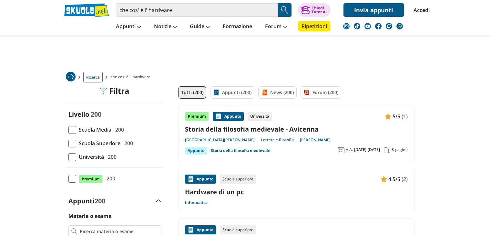 This screenshot has width=491, height=236. What do you see at coordinates (264, 92) in the screenshot?
I see `img: News filtro contenuto` at bounding box center [264, 92].